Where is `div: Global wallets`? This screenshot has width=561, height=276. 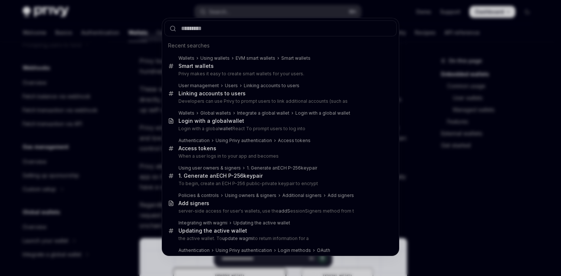 div: Global wallets is located at coordinates (216, 113).